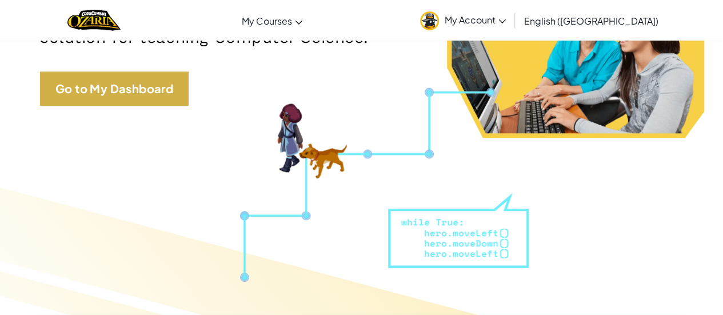 The height and width of the screenshot is (315, 723). Describe the element at coordinates (114, 89) in the screenshot. I see `a: Go to My Dashboard` at that location.